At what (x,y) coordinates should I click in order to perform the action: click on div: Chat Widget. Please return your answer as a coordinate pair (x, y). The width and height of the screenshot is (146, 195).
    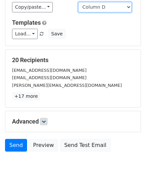
    Looking at the image, I should click on (129, 179).